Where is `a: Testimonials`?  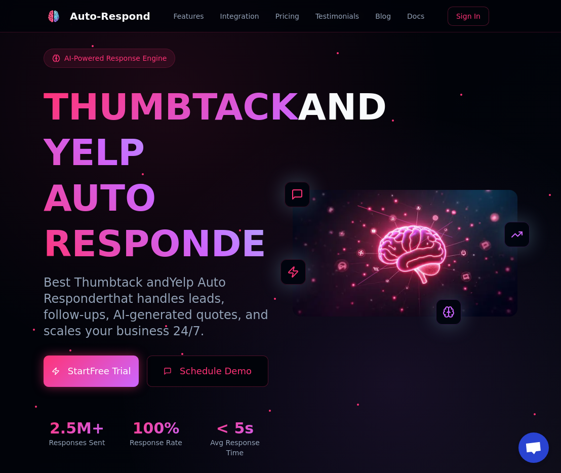 a: Testimonials is located at coordinates (337, 16).